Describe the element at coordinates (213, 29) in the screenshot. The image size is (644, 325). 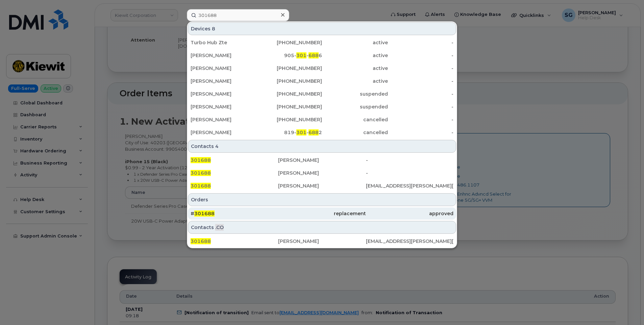
I see `span: 8` at that location.